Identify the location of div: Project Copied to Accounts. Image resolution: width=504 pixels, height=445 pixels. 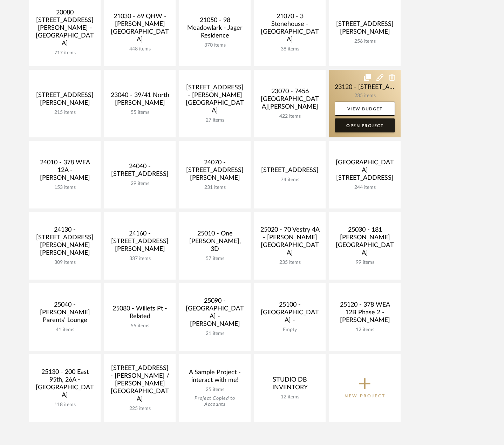
(215, 401).